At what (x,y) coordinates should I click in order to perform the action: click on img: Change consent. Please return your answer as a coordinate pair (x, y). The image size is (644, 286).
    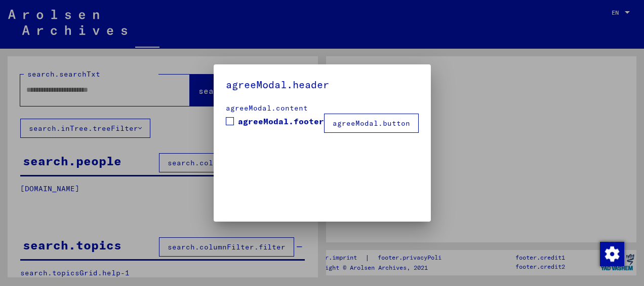
    Looking at the image, I should click on (612, 254).